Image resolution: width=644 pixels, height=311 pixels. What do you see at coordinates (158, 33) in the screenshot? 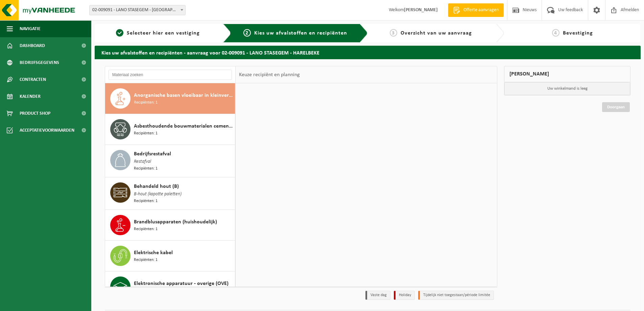
I see `a: 1Selecteer hier een vestiging` at bounding box center [158, 33].